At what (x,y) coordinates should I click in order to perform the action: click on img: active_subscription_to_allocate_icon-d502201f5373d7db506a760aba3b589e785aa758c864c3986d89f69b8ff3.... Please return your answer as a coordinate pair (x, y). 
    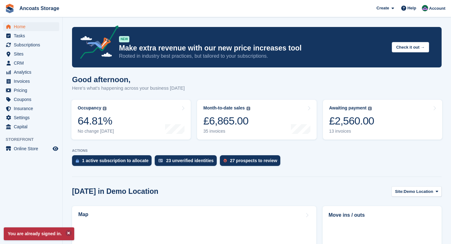
    Looking at the image, I should click on (77, 160).